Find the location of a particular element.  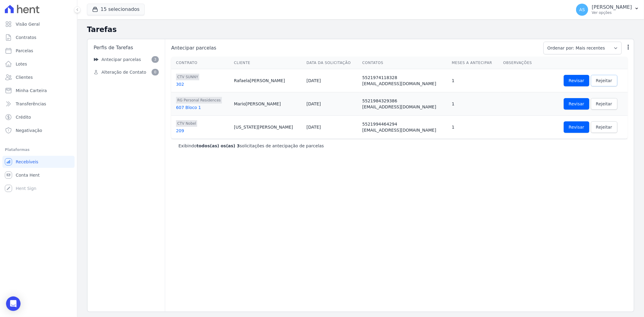

span: CTV Nobel is located at coordinates (187, 123).